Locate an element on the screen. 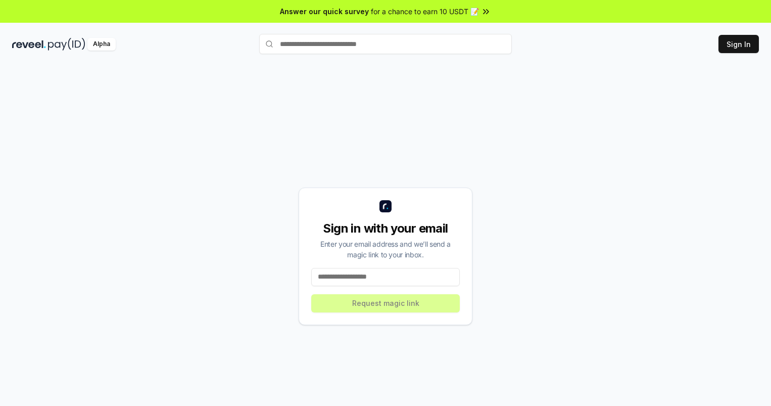 The height and width of the screenshot is (406, 771). img: logo_small is located at coordinates (385, 206).